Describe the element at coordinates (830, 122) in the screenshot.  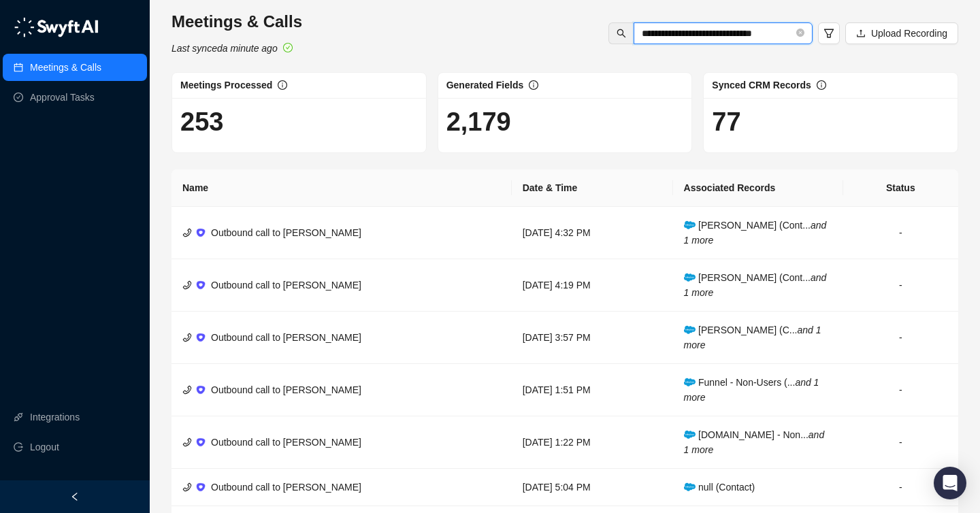
I see `h1: 77` at that location.